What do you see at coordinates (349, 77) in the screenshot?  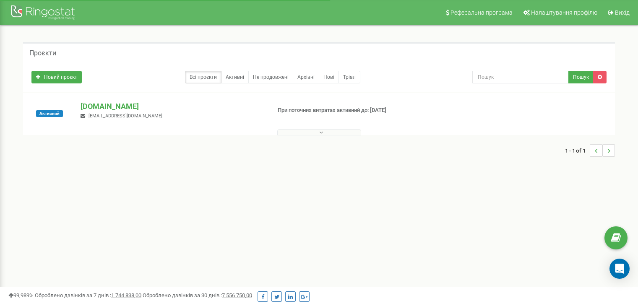 I see `a: Тріал` at bounding box center [349, 77].